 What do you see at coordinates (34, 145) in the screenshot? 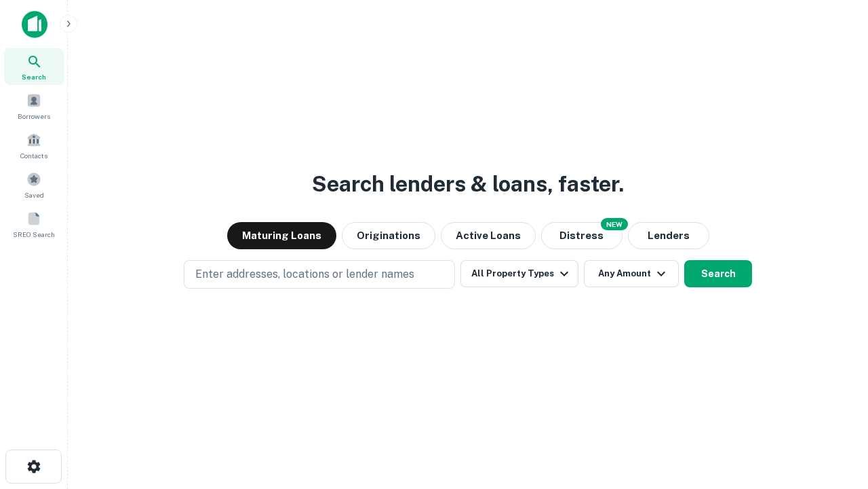
I see `a: Contacts` at bounding box center [34, 145].